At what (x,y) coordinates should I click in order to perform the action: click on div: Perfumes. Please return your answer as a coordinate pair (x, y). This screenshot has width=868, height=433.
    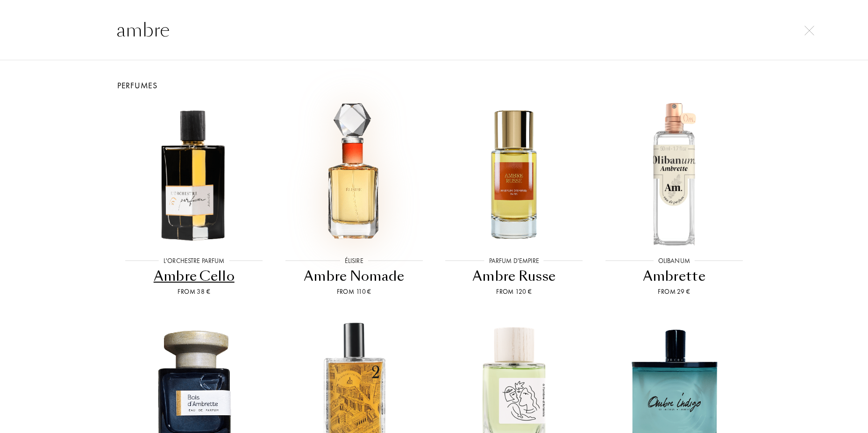
    Looking at the image, I should click on (434, 85).